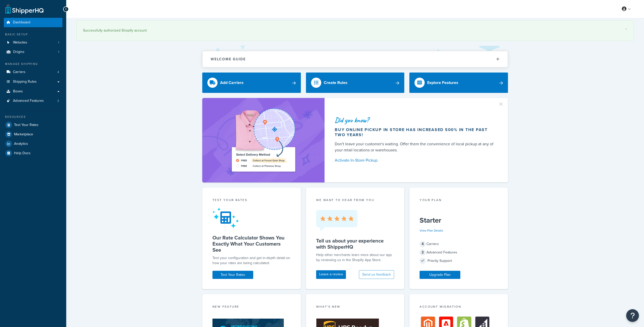 Image resolution: width=644 pixels, height=327 pixels. What do you see at coordinates (355, 83) in the screenshot?
I see `a: Create Rules` at bounding box center [355, 83].